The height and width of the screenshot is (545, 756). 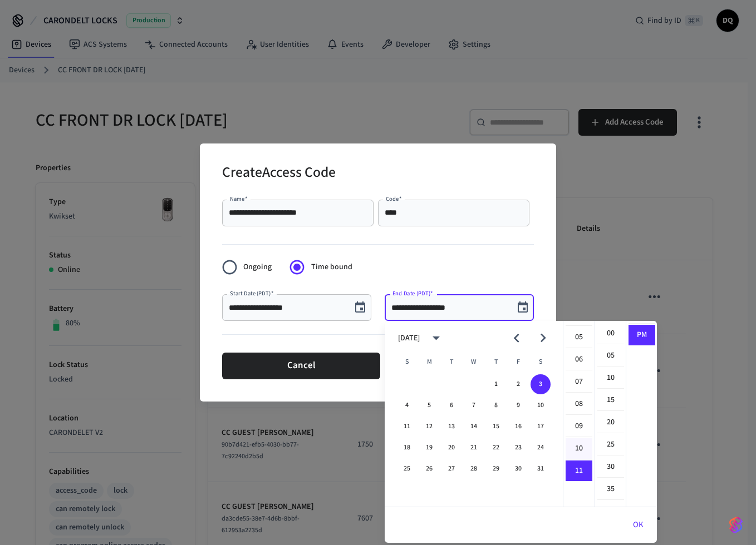 What do you see at coordinates (543, 338) in the screenshot?
I see `button: Next month` at bounding box center [543, 338].